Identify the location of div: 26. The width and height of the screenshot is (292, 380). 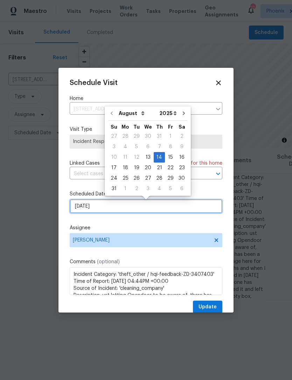
(136, 178).